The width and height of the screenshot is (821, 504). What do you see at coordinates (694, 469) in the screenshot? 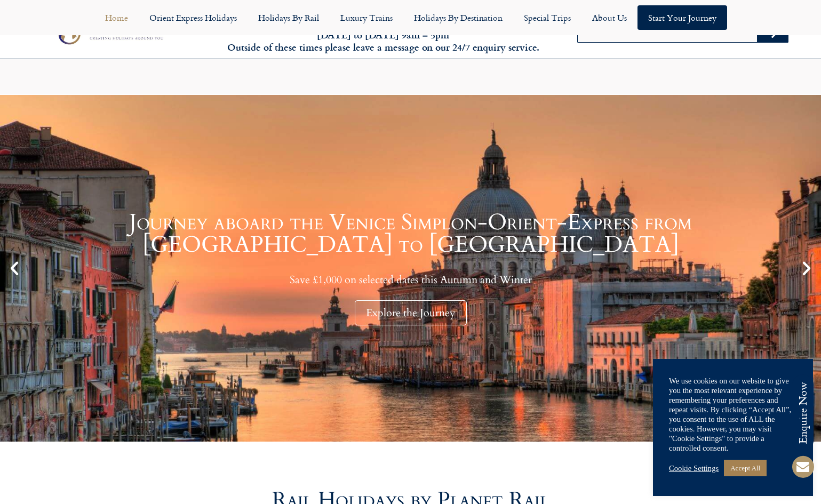
I see `a: Cookie Settings` at bounding box center [694, 469].